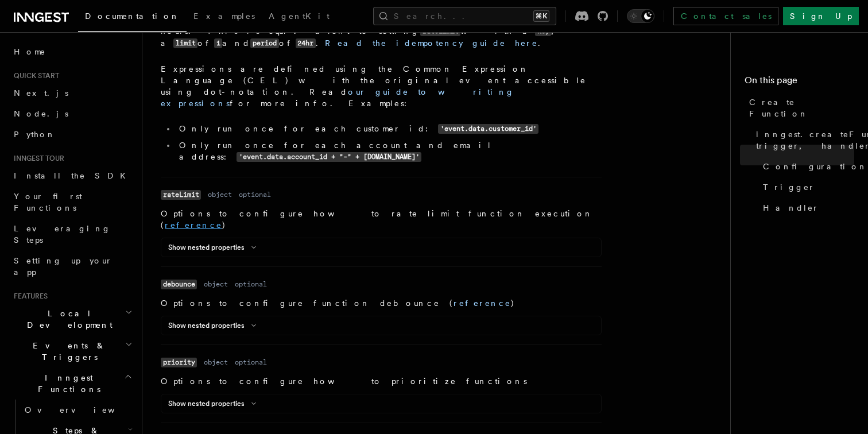  Describe the element at coordinates (72, 319) in the screenshot. I see `button: Local Development` at that location.